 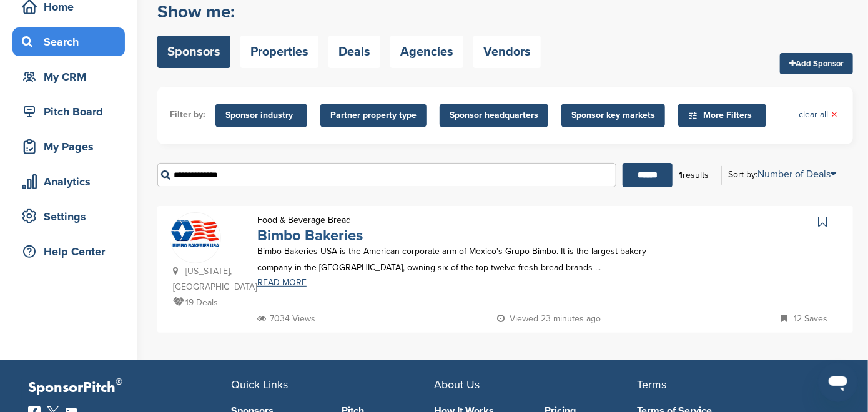 What do you see at coordinates (507, 52) in the screenshot?
I see `a: Vendors` at bounding box center [507, 52].